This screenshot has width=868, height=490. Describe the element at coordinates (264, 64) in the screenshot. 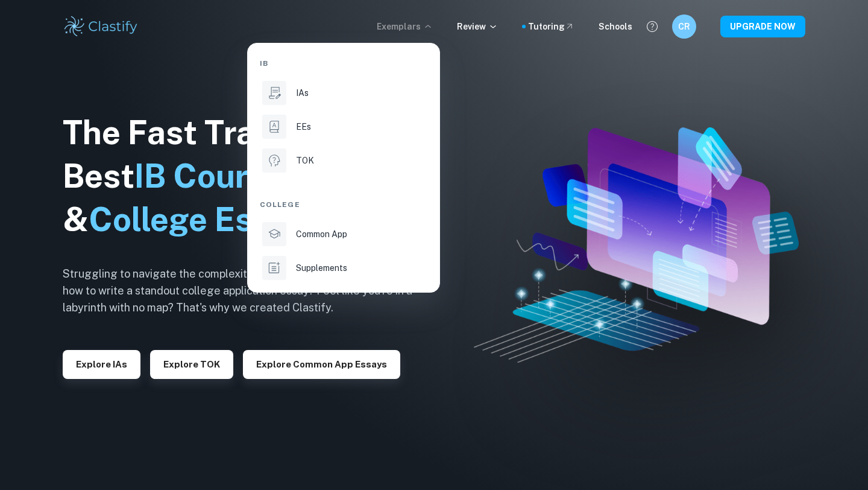

I see `span: IB` at that location.